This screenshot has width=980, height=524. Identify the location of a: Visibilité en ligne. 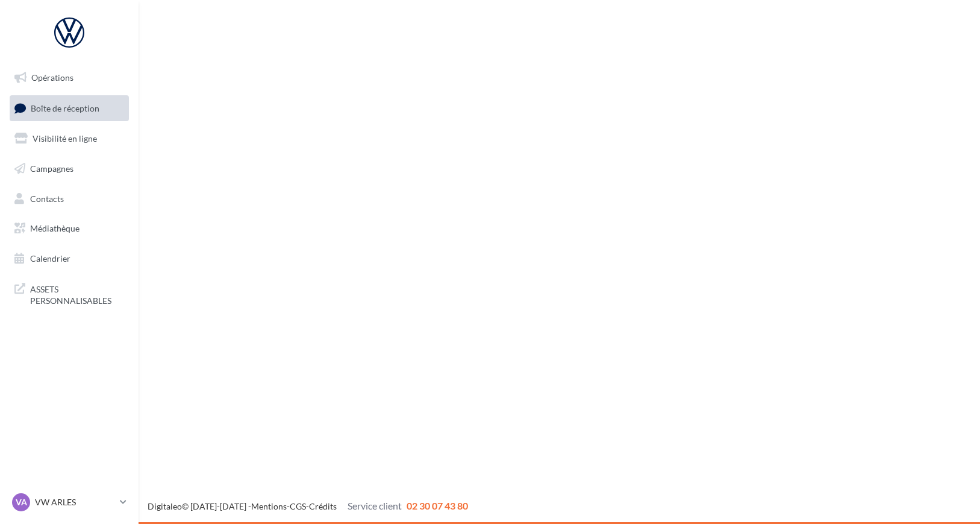
(69, 139).